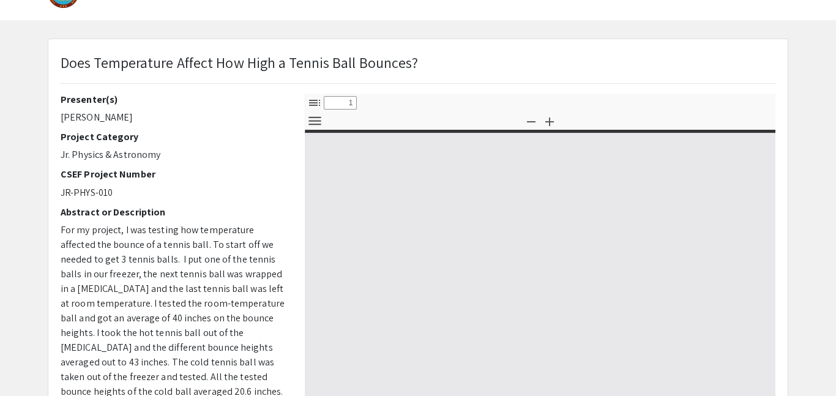 This screenshot has height=396, width=836. Describe the element at coordinates (173, 193) in the screenshot. I see `p: JR-PHYS-010` at that location.